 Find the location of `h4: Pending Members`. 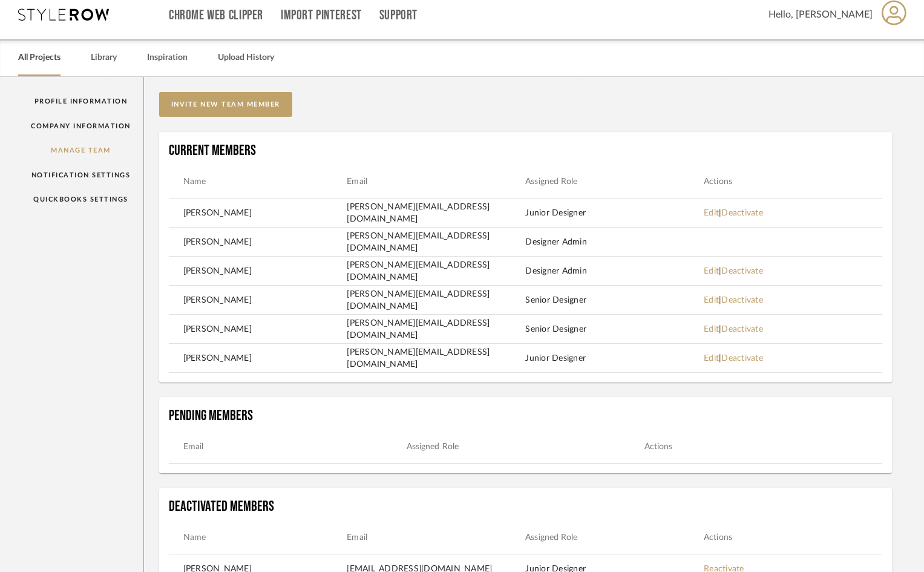

h4: Pending Members is located at coordinates (526, 415).